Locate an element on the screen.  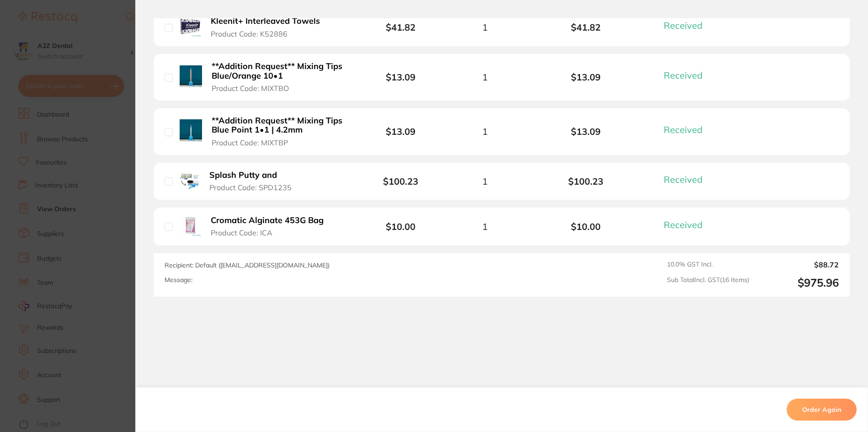
button: Order Again is located at coordinates (821, 410).